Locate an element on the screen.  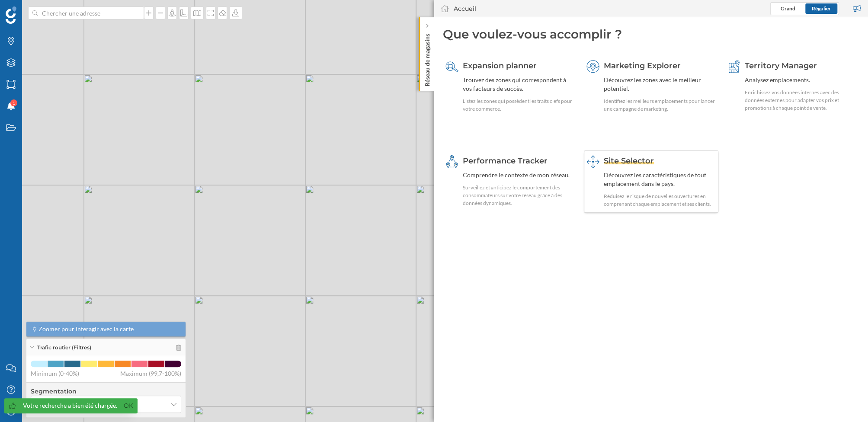
div: Votre recherche a bien été chargée. is located at coordinates (70, 406).